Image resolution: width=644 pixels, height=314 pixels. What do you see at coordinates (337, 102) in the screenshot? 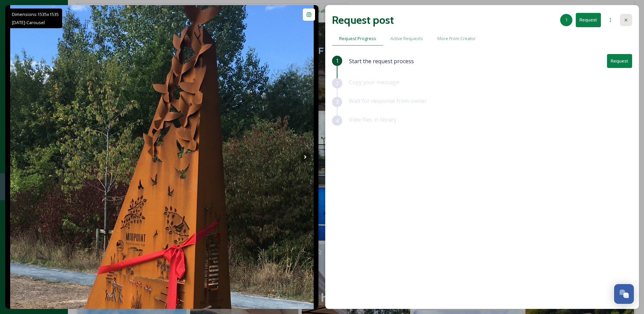
I see `span: 3` at bounding box center [337, 102].